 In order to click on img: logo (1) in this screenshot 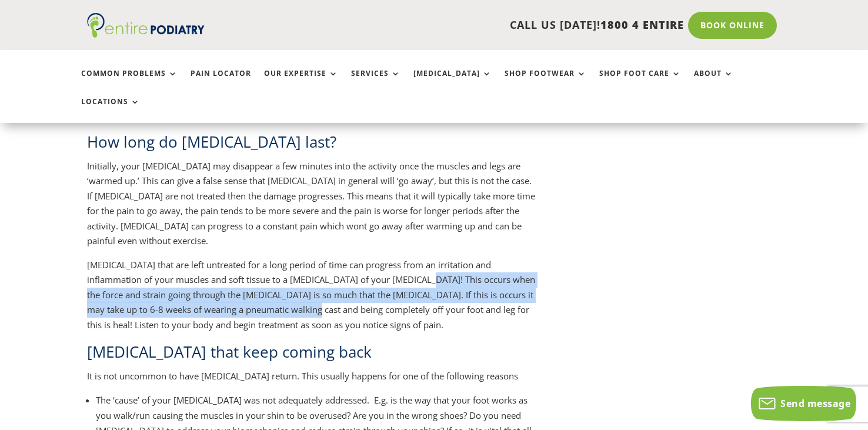, I will do `click(146, 25)`.